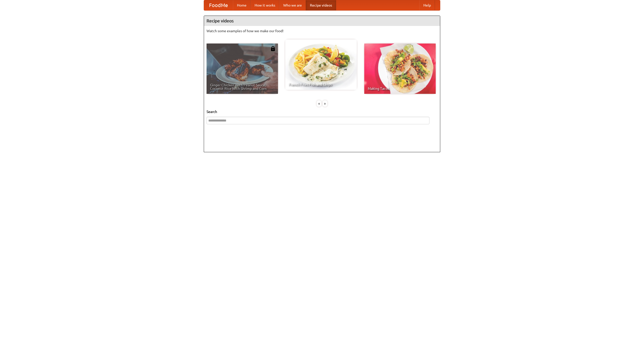  What do you see at coordinates (321, 65) in the screenshot?
I see `a: French Fries Fish and Chips` at bounding box center [321, 65].